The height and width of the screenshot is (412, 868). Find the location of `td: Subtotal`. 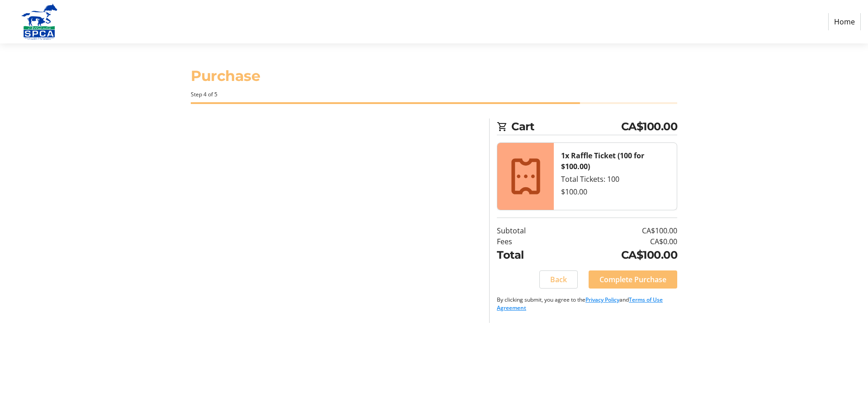

td: Subtotal is located at coordinates (527, 231).